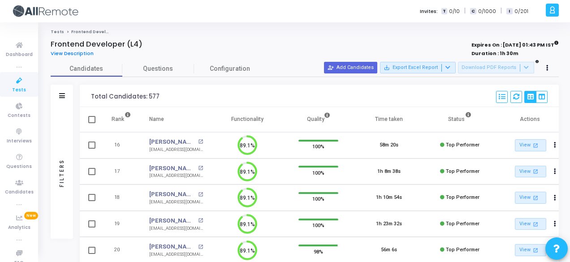 The height and width of the screenshot is (262, 570). Describe the element at coordinates (99, 32) in the screenshot. I see `span: Frontend Developer (L4)` at that location.